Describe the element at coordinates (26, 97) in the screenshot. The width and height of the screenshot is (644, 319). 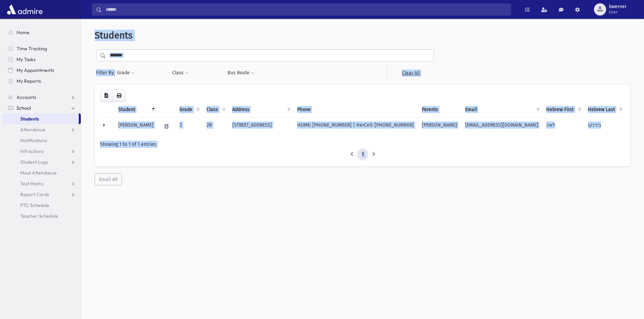
I see `span: Accounts` at that location.